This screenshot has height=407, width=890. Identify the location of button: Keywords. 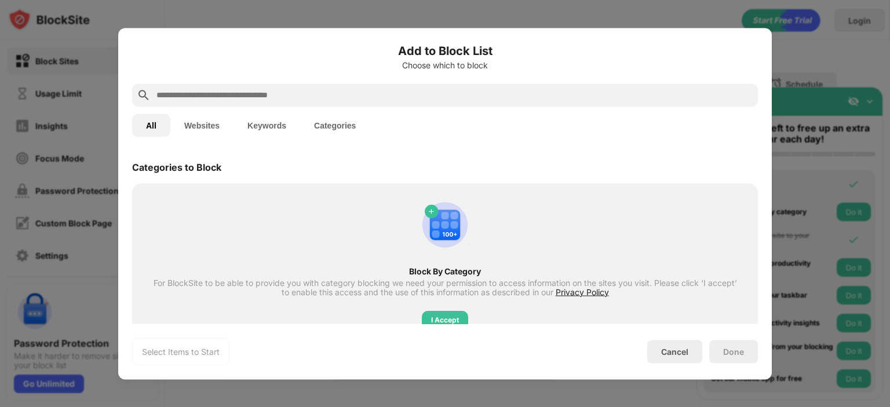
(267, 125).